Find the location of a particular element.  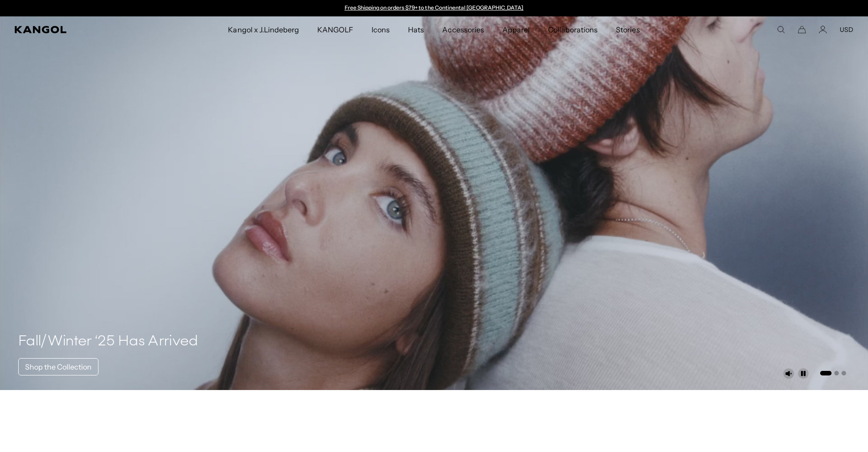

a: Apparel is located at coordinates (516, 30).